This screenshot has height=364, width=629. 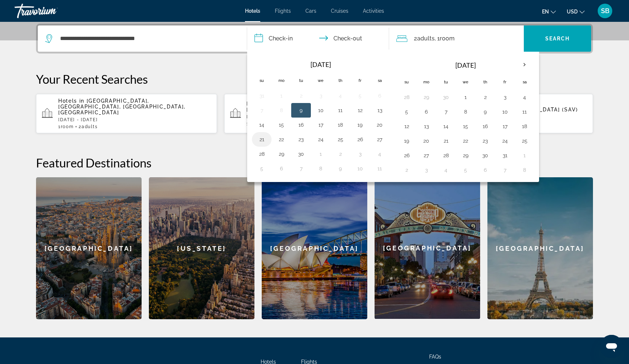 I want to click on button: Day 14, so click(x=262, y=125).